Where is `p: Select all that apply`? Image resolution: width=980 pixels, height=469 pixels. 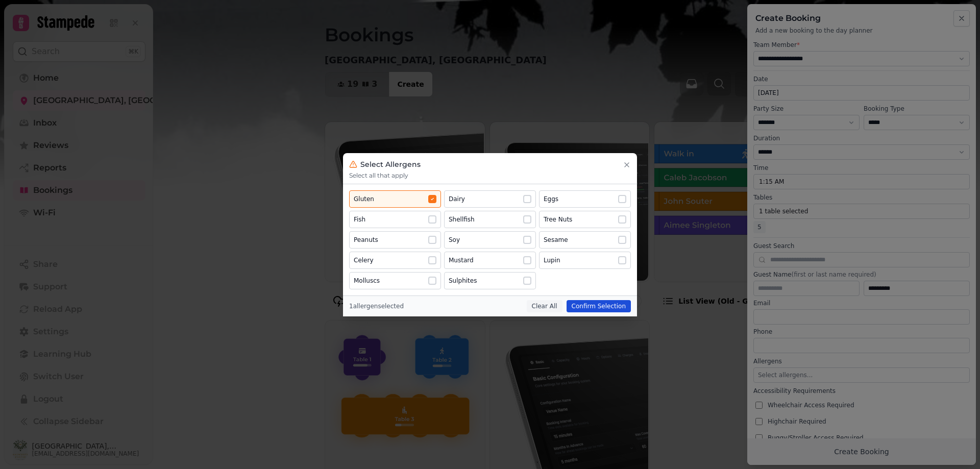 p: Select all that apply is located at coordinates (490, 176).